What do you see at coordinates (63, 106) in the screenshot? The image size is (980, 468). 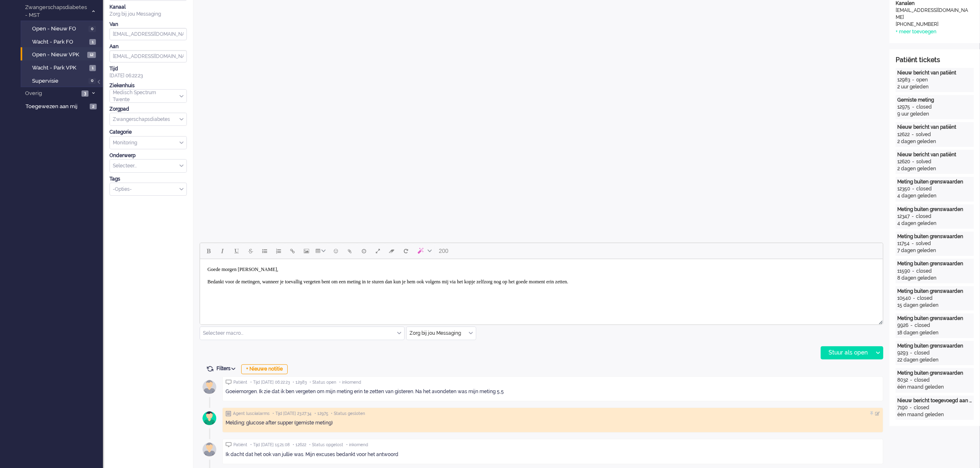 I see `a: Toegewezen aan mij 2` at bounding box center [63, 106].